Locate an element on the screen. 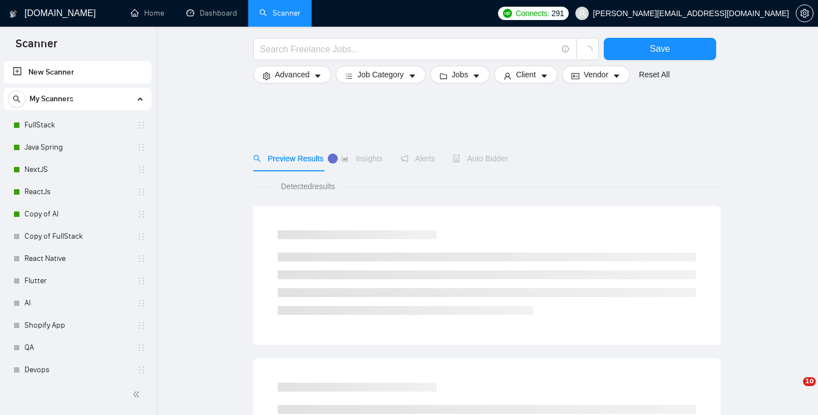 This screenshot has width=818, height=415. span: Vendor is located at coordinates (596, 75).